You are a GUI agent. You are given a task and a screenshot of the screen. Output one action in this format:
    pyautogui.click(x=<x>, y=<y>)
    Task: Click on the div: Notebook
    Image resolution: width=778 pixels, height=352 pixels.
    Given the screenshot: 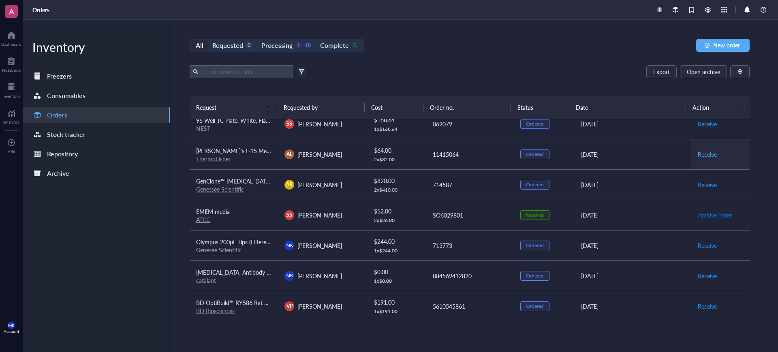 What is the action you would take?
    pyautogui.click(x=11, y=70)
    